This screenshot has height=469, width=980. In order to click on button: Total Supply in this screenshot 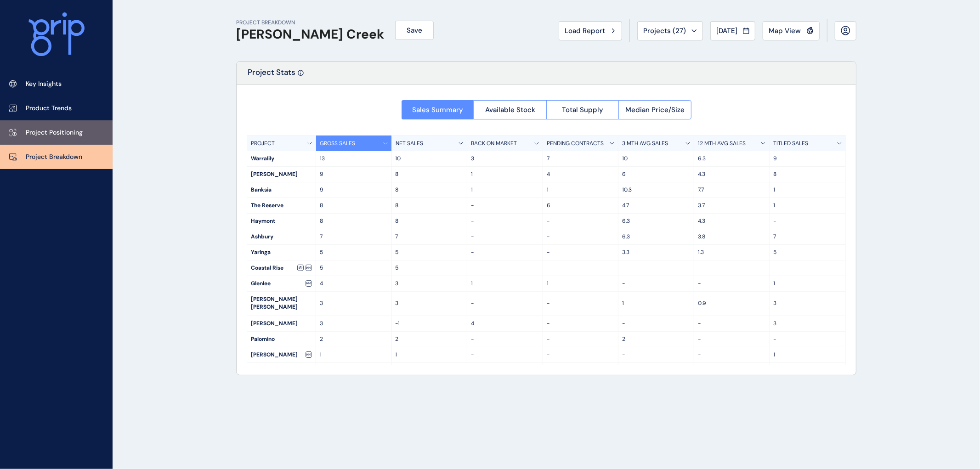, I will do `click(583, 110)`.